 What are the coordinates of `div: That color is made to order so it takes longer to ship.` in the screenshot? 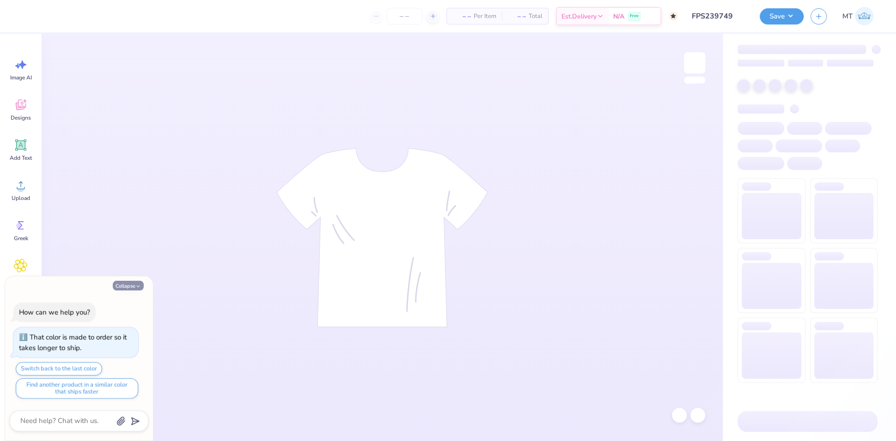 It's located at (73, 342).